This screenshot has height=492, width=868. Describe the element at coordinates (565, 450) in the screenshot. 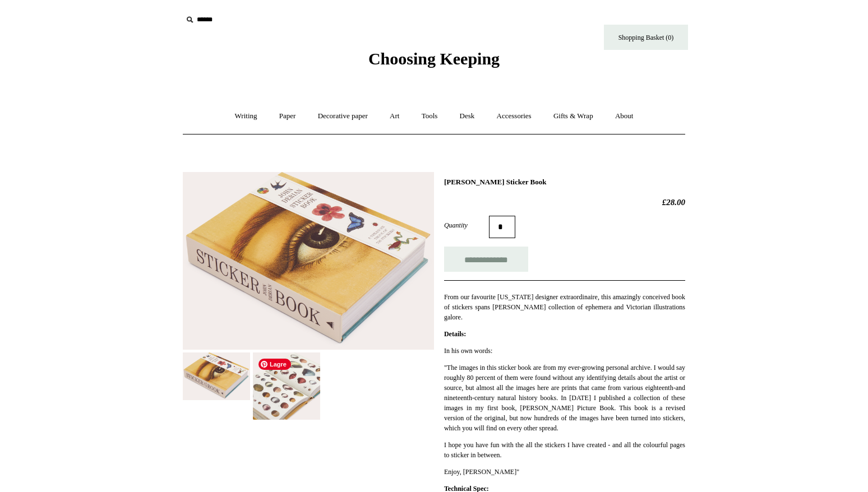

I see `p: I hope you have fun with the all the stickers I have created - and all the colourful pages to sti...` at that location.